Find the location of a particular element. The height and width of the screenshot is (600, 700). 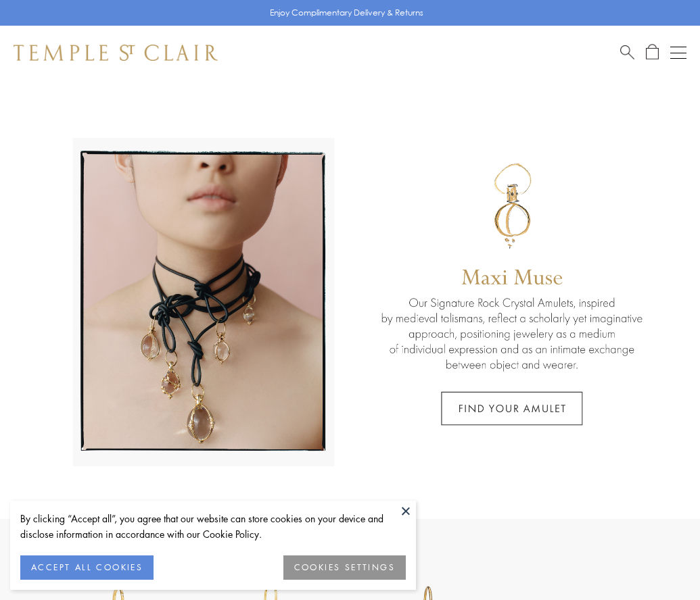

button: COOKIES SETTINGS is located at coordinates (344, 568).